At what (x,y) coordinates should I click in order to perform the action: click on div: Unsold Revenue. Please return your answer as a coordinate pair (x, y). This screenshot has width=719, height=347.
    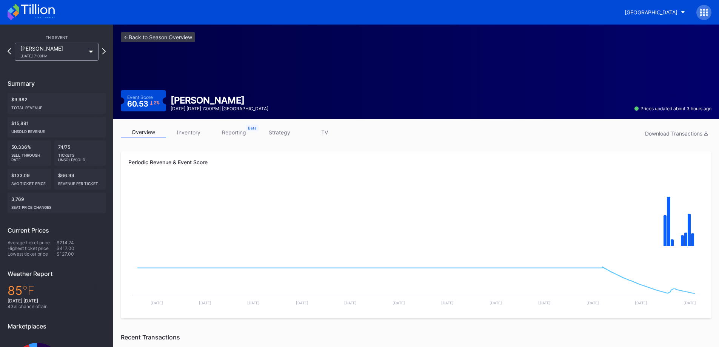
    Looking at the image, I should click on (57, 130).